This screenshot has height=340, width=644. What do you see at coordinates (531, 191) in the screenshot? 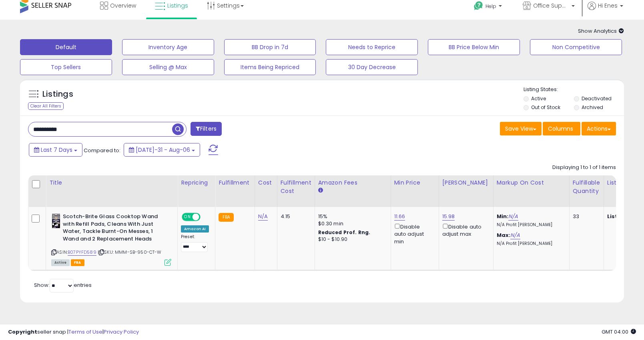
I see `th: The percentage added to the cost of goods (COGS) that forms the calculator for Min & Max prices.` at bounding box center [531, 191].